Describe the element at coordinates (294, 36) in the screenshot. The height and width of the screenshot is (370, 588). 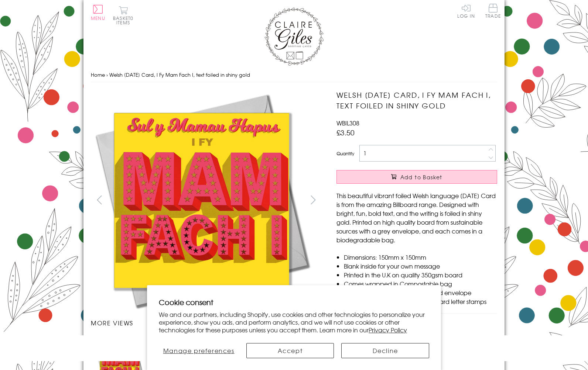
I see `img: Claire Giles Greetings Cards` at that location.